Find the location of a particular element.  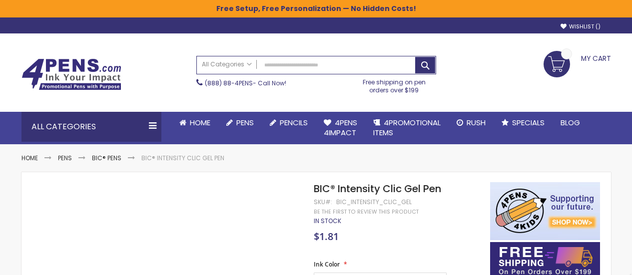

span: In stock is located at coordinates (327, 221).